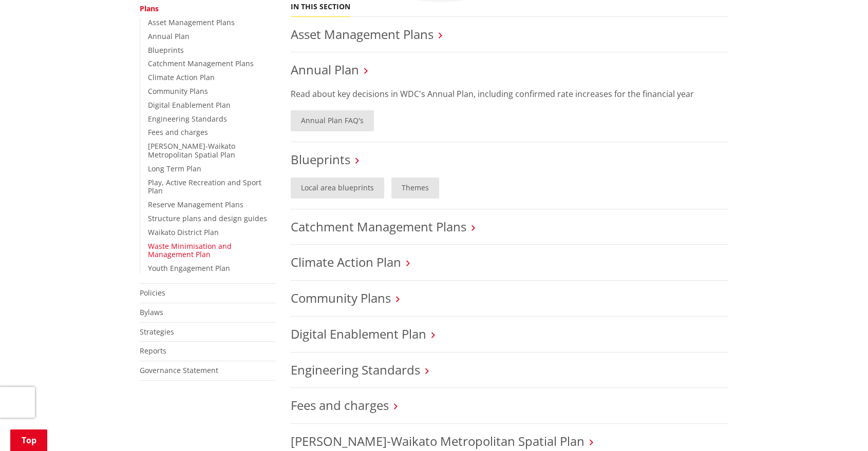  I want to click on a: Themes, so click(415, 188).